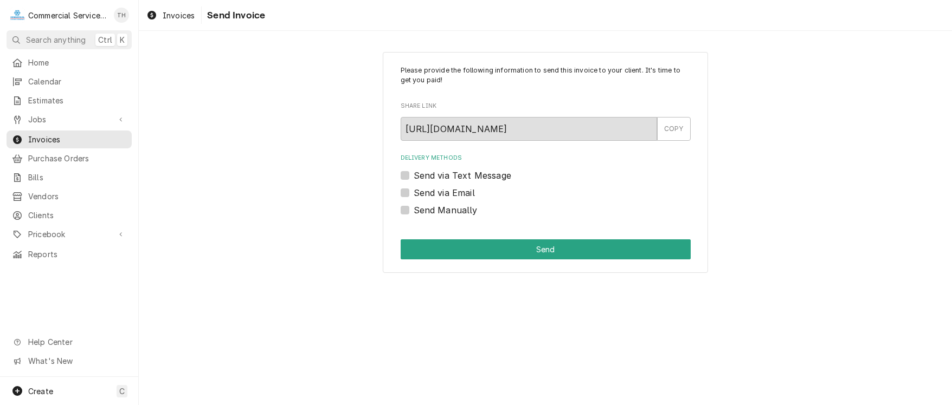 The image size is (952, 405). Describe the element at coordinates (69, 119) in the screenshot. I see `span: Jobs` at that location.